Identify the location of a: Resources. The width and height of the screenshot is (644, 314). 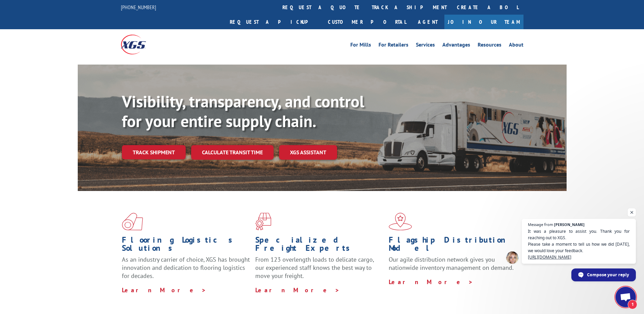
(489, 46).